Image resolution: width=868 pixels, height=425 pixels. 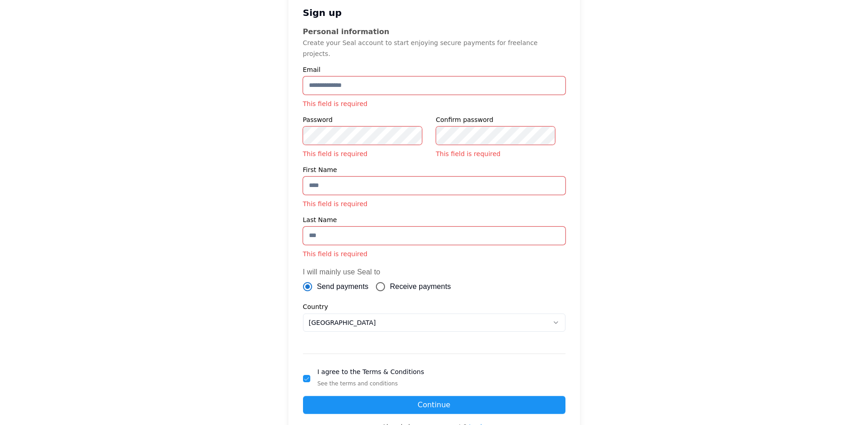 I want to click on label: Last Name, so click(x=434, y=220).